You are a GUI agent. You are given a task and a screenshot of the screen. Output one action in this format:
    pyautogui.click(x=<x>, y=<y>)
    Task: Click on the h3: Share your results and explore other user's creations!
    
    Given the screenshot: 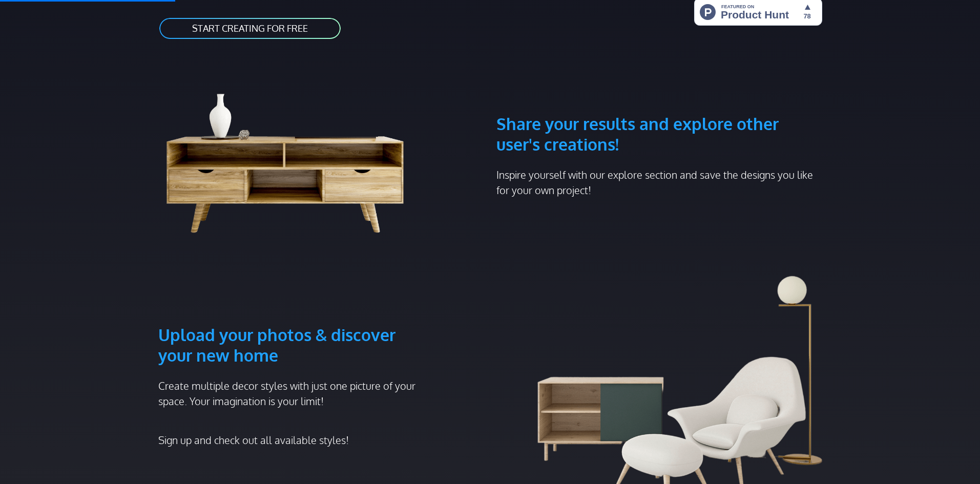 What is the action you would take?
    pyautogui.click(x=660, y=109)
    